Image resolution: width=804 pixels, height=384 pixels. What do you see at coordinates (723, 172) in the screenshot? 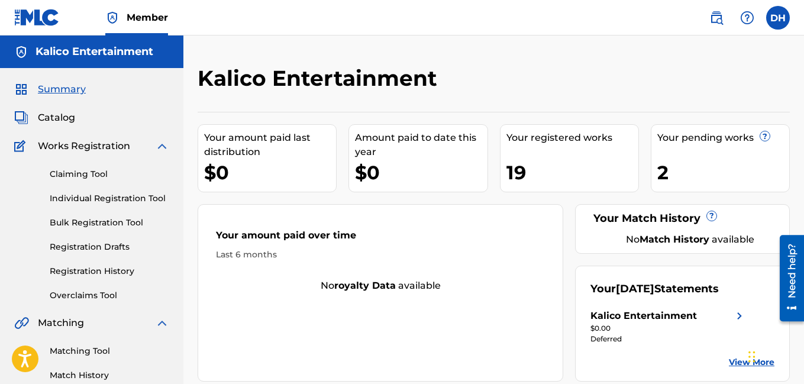
I see `div: 2` at bounding box center [723, 172].